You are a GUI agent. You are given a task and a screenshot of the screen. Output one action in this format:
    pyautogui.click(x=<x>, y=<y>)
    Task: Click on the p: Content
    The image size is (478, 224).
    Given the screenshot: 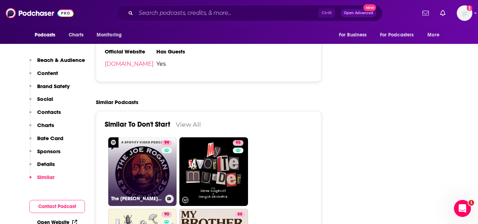 What is the action you would take?
    pyautogui.click(x=47, y=73)
    